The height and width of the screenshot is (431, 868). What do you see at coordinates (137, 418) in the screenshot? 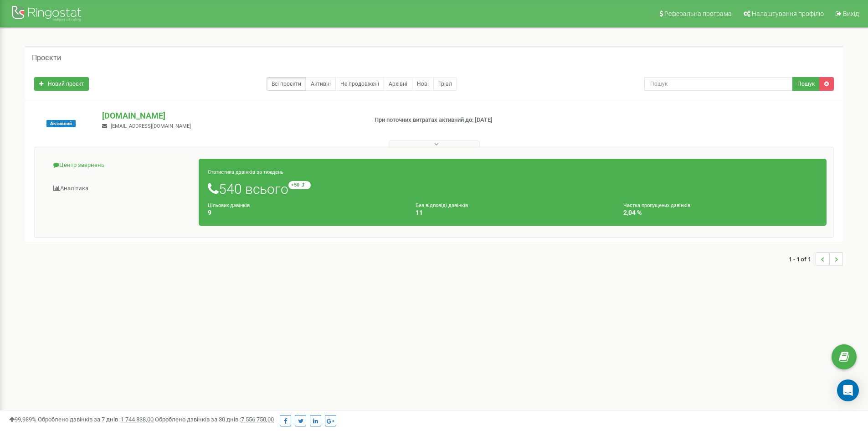
I see `u: 1 744 838,00` at bounding box center [137, 418].